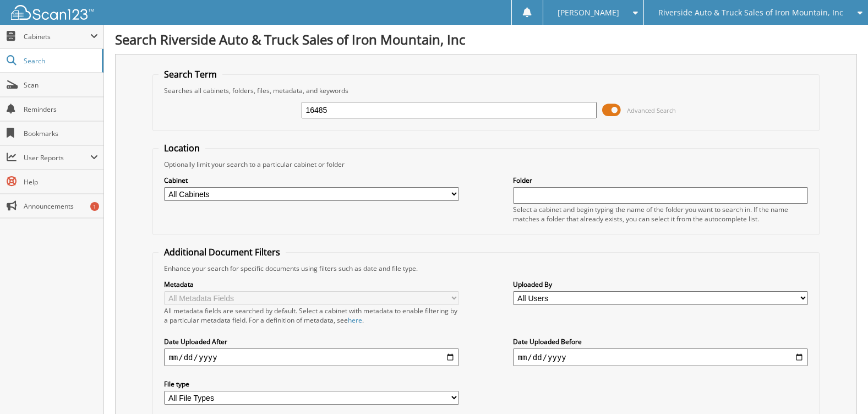 This screenshot has height=414, width=868. I want to click on div: All metadata fields are searched by default. Select a cabinet with metadata to enable filtering b..., so click(311, 316).